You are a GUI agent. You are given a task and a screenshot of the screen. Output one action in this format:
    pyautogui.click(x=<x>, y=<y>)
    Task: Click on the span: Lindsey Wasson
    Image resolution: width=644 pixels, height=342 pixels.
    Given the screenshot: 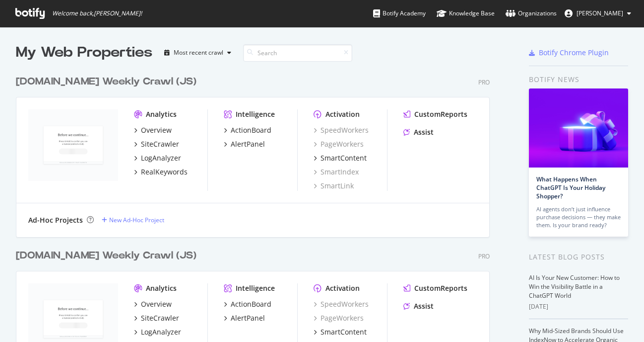 What is the action you would take?
    pyautogui.click(x=600, y=13)
    